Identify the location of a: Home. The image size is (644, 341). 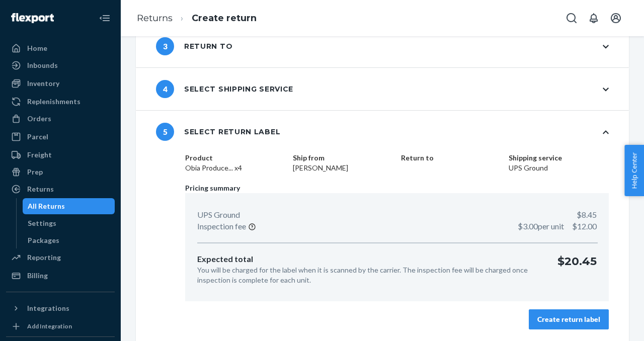
(60, 49).